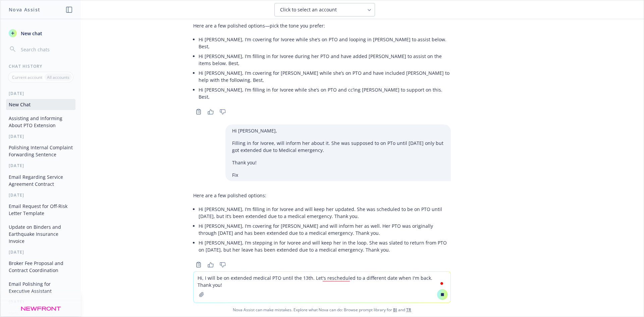 Image resolution: width=644 pixels, height=317 pixels. What do you see at coordinates (322, 26) in the screenshot?
I see `p: Here are a few polished options—pick the tone you prefer:` at bounding box center [322, 26].